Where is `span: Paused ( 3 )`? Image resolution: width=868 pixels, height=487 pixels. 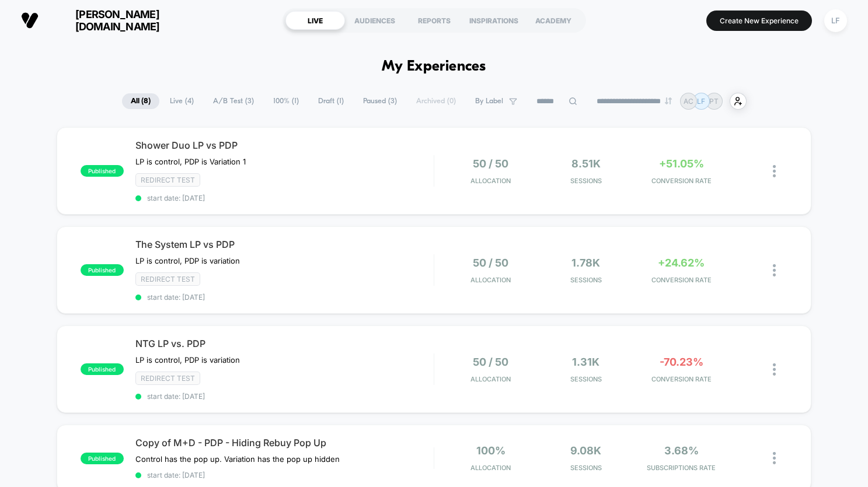 span: Paused ( 3 ) is located at coordinates (380, 101).